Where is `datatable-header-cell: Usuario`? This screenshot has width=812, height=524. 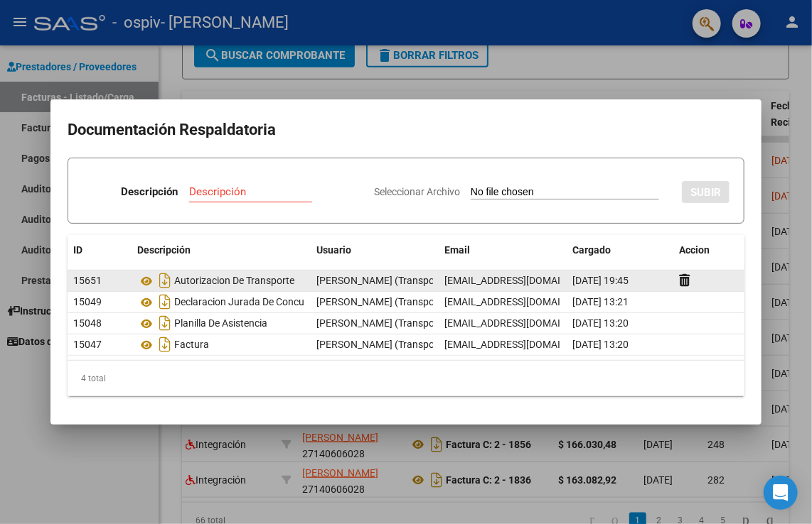 datatable-header-cell: Usuario is located at coordinates (374, 250).